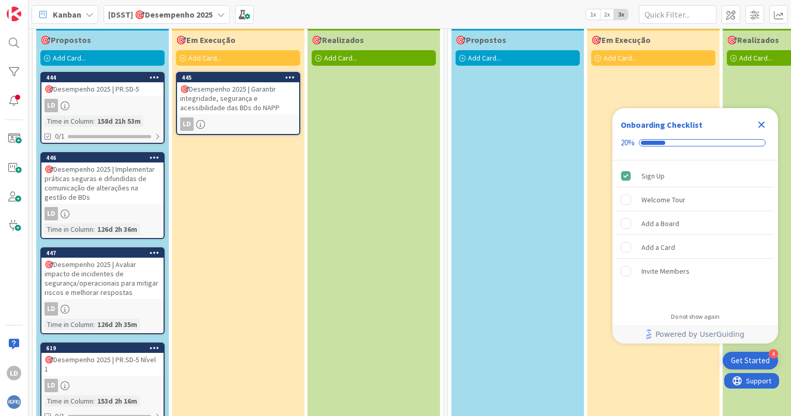  What do you see at coordinates (661, 125) in the screenshot?
I see `div: Onboarding Checklist` at bounding box center [661, 125].